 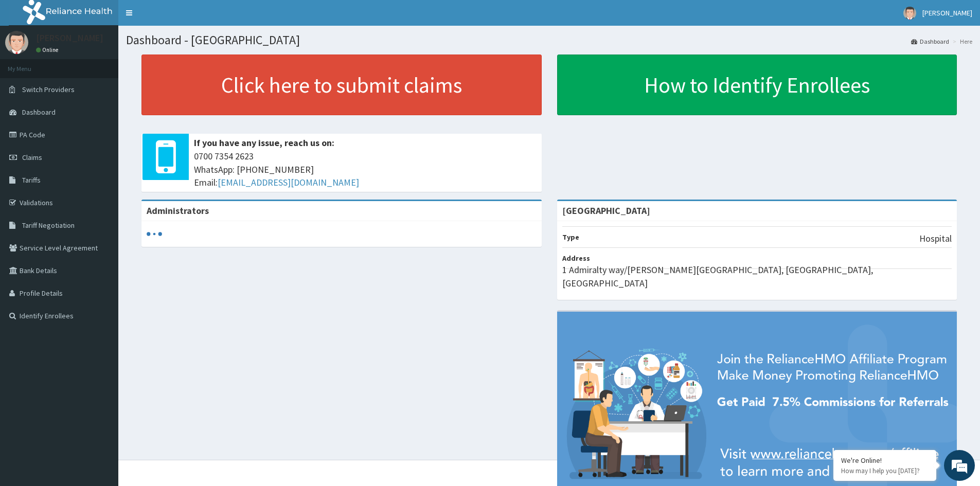 I want to click on span: Claims, so click(x=31, y=157).